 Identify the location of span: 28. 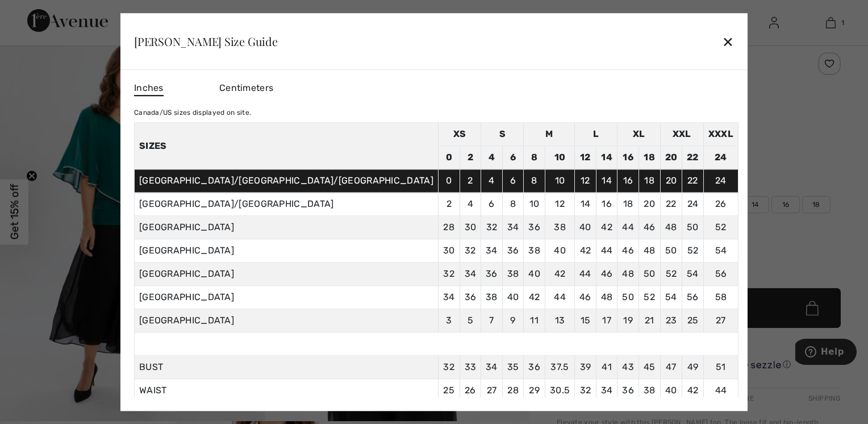
(513, 390).